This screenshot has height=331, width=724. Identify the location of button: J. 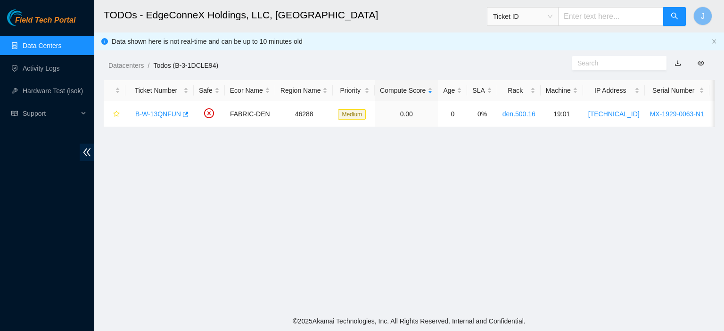
(703, 16).